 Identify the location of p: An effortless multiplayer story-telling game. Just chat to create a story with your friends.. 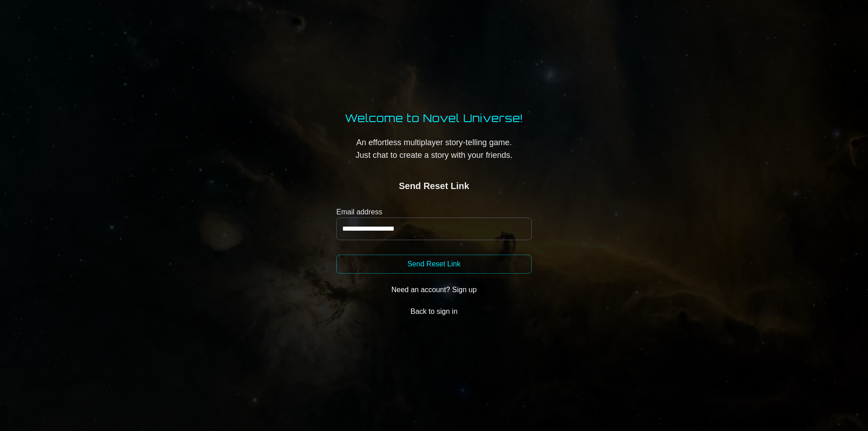
(434, 149).